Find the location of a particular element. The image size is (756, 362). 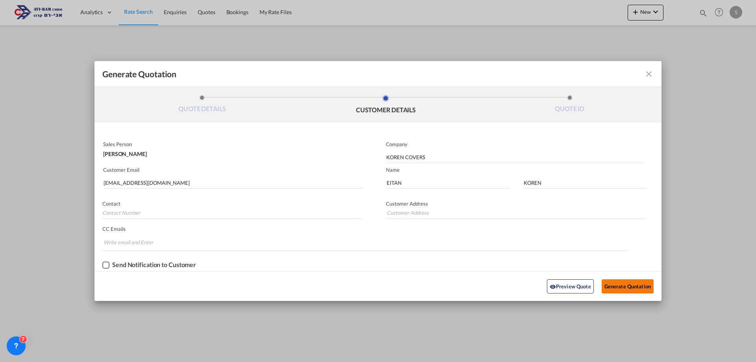

p: CC Emails is located at coordinates (365, 229).